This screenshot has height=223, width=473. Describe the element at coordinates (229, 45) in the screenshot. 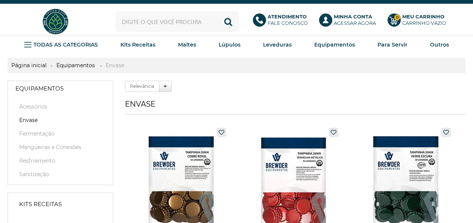

I see `strong: Lúpulos` at that location.